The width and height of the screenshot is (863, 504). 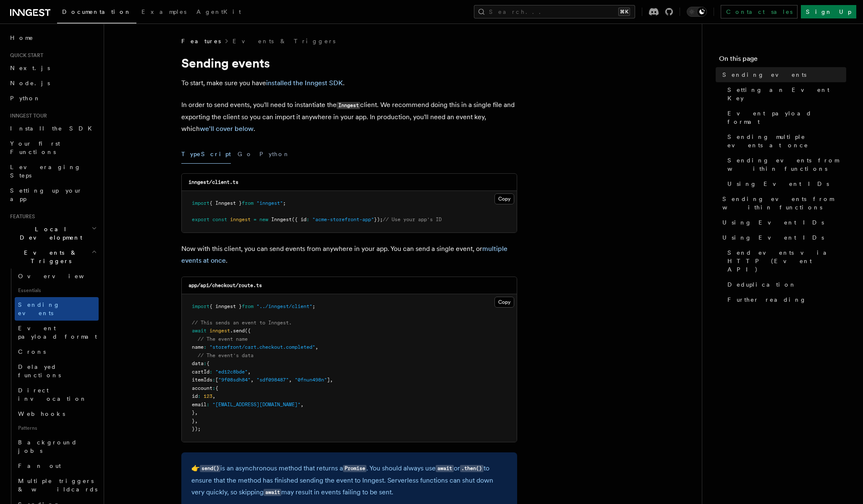 What do you see at coordinates (97, 12) in the screenshot?
I see `span: Documentation` at bounding box center [97, 12].